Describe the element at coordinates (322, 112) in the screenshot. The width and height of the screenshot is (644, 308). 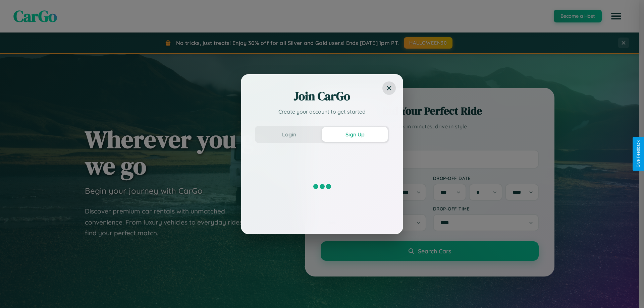
I see `p: Create your account to get started` at that location.